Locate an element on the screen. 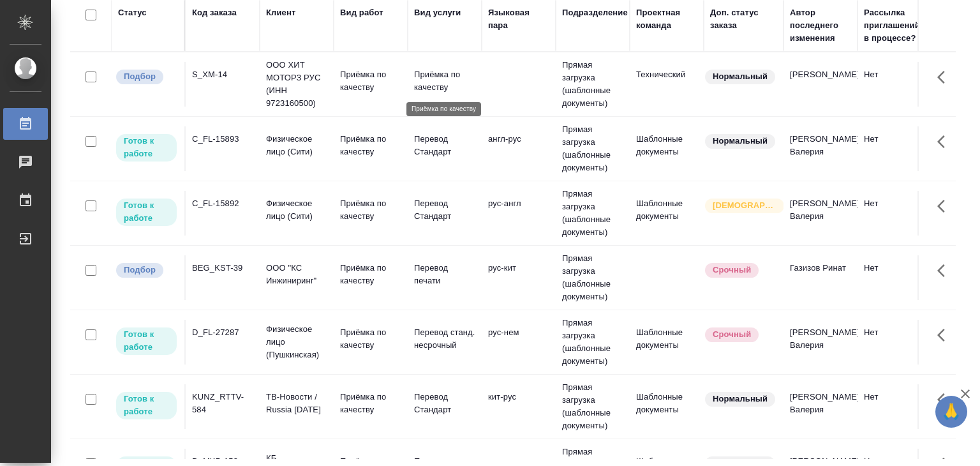 The width and height of the screenshot is (980, 466). div: C_FL-15892 is located at coordinates (223, 204).